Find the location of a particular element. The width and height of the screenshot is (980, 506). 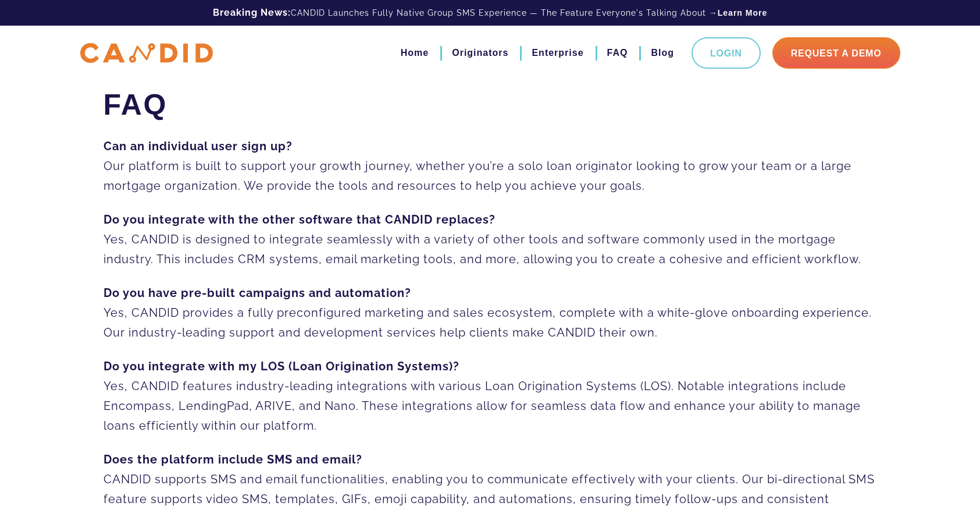

a: Enterprise is located at coordinates (557, 53).